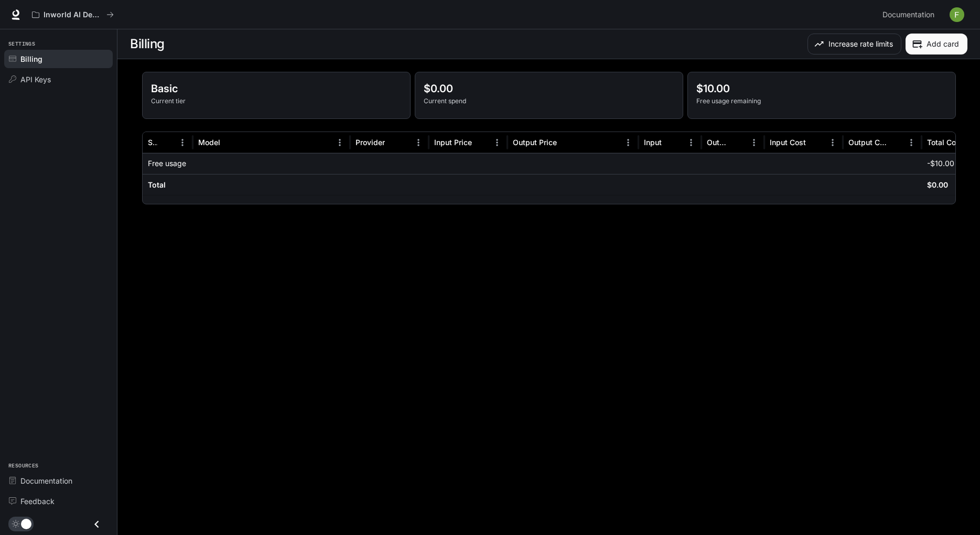 Image resolution: width=980 pixels, height=535 pixels. What do you see at coordinates (73, 15) in the screenshot?
I see `button: All workspaces` at bounding box center [73, 15].